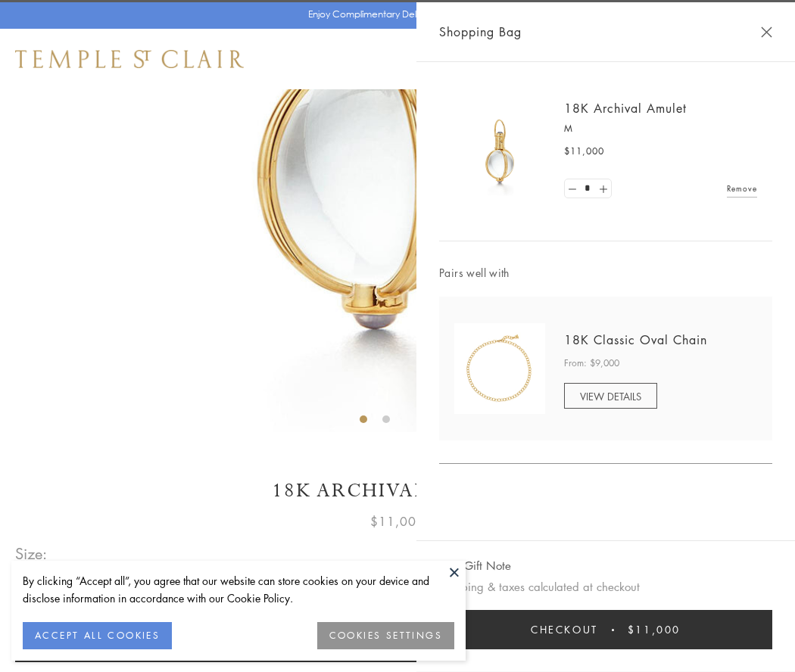 The image size is (795, 672). Describe the element at coordinates (603, 188) in the screenshot. I see `a: Set quantity to 2` at that location.